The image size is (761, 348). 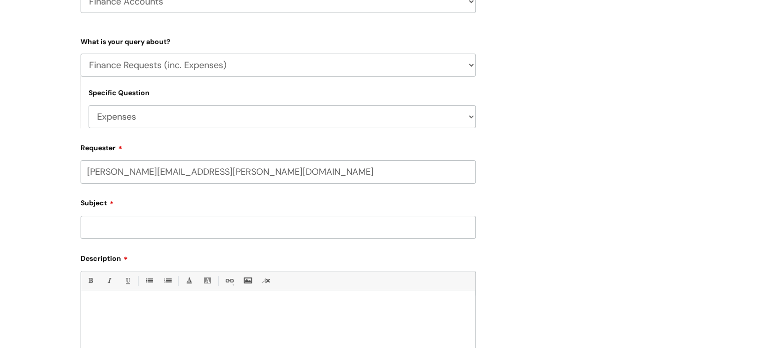 I want to click on a: Remove formatting (Ctrl-\), so click(x=266, y=280).